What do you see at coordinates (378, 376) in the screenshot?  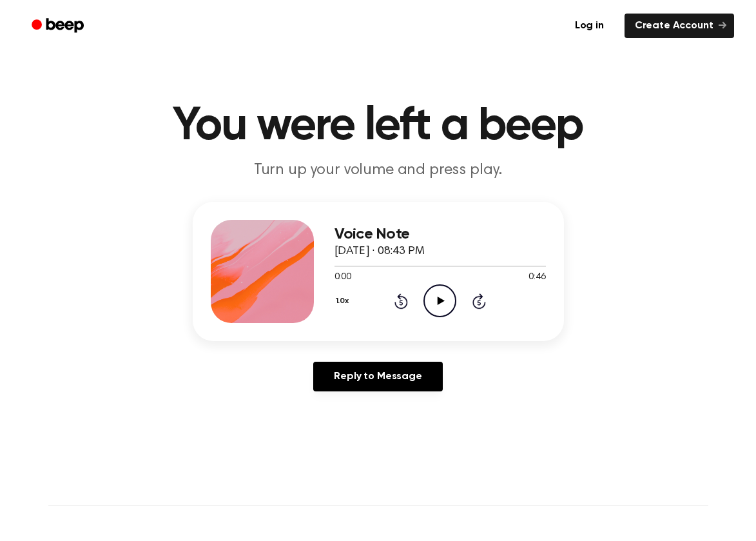 I see `a: Reply to Message` at bounding box center [378, 376].